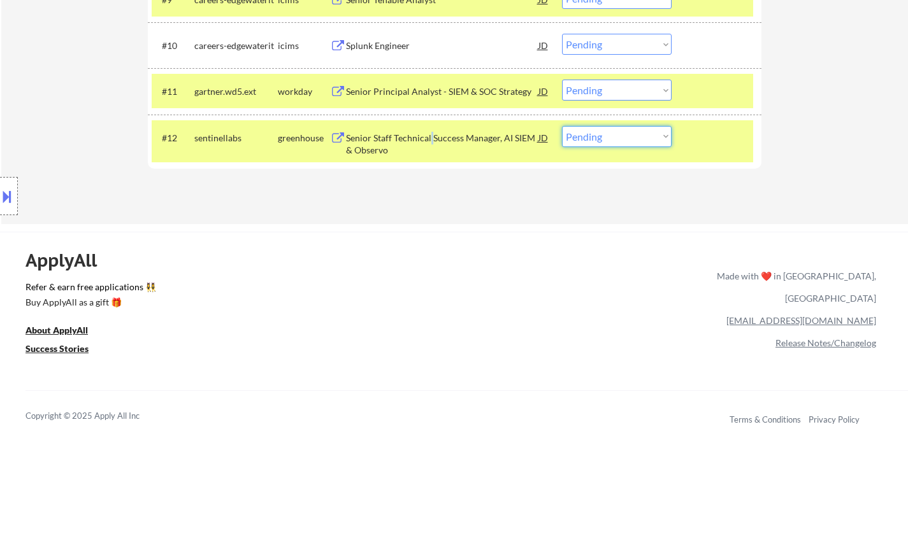 Image resolution: width=908 pixels, height=534 pixels. What do you see at coordinates (304, 46) in the screenshot?
I see `div: icims` at bounding box center [304, 46].